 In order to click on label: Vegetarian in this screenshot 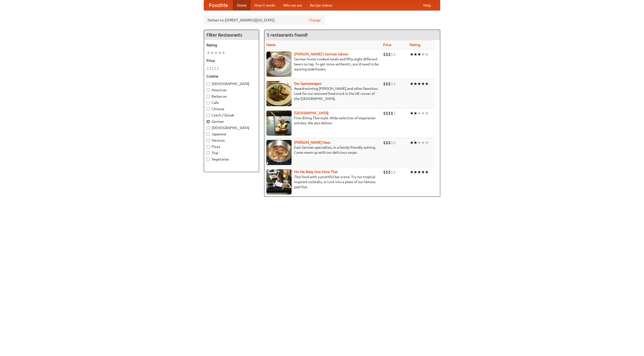, I will do `click(231, 159)`.